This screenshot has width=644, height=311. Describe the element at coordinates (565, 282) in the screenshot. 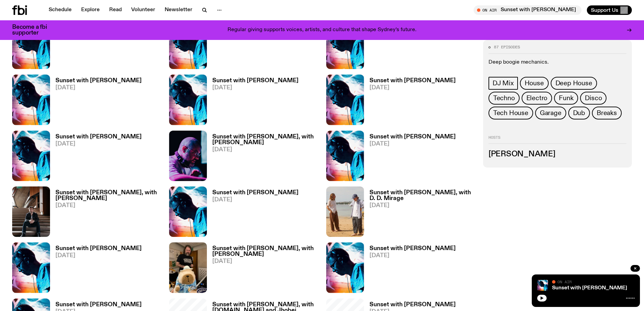

I see `span: On Air` at that location.